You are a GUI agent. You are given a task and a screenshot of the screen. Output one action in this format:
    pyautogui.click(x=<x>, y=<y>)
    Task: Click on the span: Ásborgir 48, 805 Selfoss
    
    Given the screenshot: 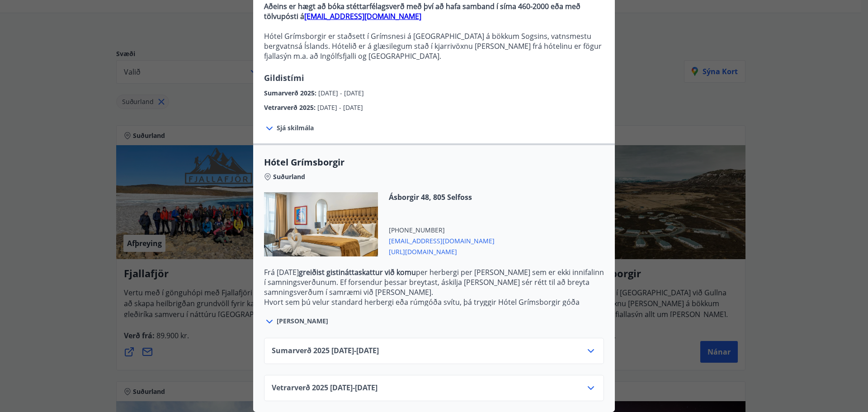 What is the action you would take?
    pyautogui.click(x=442, y=197)
    